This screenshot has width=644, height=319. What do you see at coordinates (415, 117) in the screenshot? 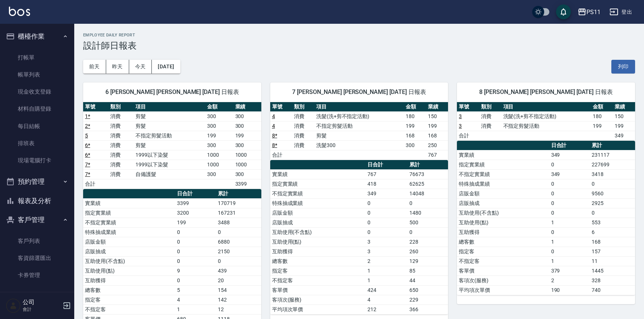
I see `td: 180` at bounding box center [415, 117].